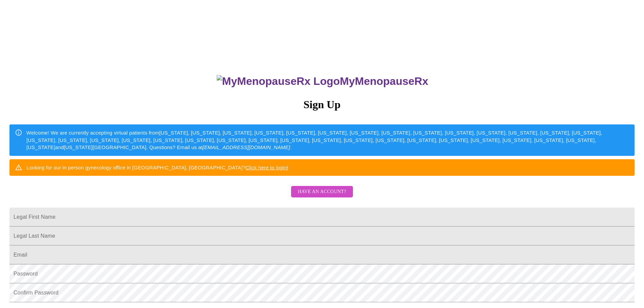  What do you see at coordinates (278, 81) in the screenshot?
I see `img: MyMenopauseRx Logo` at bounding box center [278, 81].